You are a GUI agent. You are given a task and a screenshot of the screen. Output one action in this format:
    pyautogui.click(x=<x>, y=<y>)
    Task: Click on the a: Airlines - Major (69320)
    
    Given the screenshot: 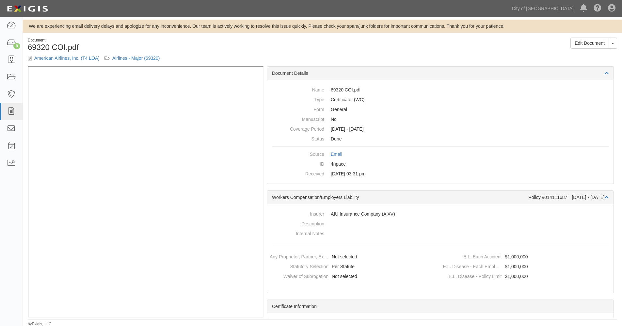 What is the action you would take?
    pyautogui.click(x=136, y=58)
    